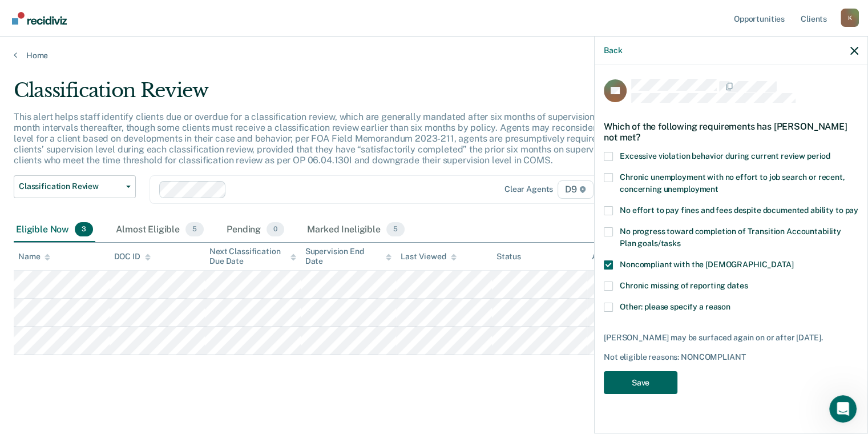  Describe the element at coordinates (731, 237) in the screenshot. I see `span: No progress toward completion of Transition Accountability Plan goals/tasks` at that location.